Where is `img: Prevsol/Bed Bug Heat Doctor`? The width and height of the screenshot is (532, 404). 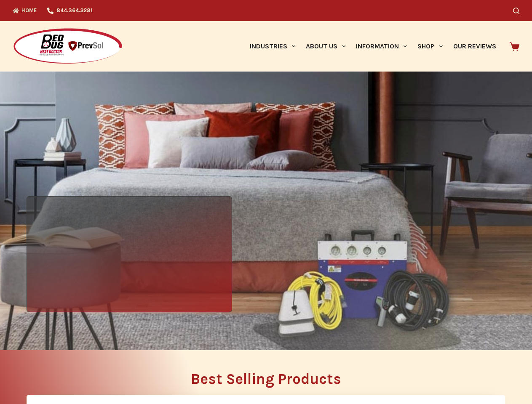 img: Prevsol/Bed Bug Heat Doctor is located at coordinates (68, 46).